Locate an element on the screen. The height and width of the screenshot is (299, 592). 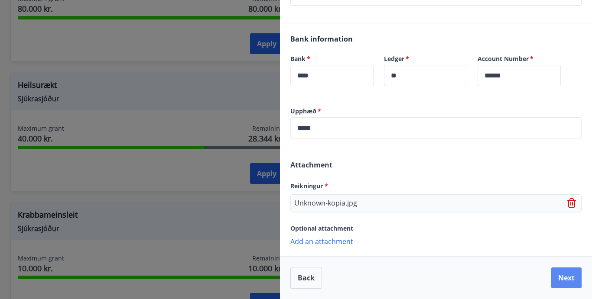
label: Upphæð is located at coordinates (436, 111).